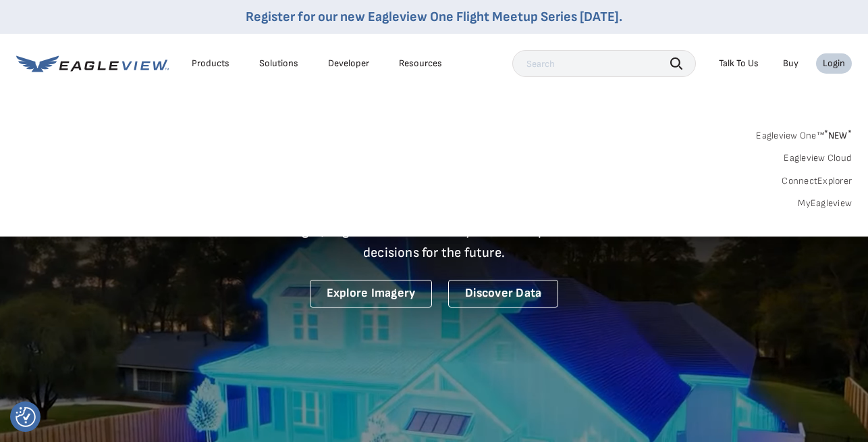 This screenshot has height=442, width=868. Describe the element at coordinates (420, 63) in the screenshot. I see `div: Resources` at that location.